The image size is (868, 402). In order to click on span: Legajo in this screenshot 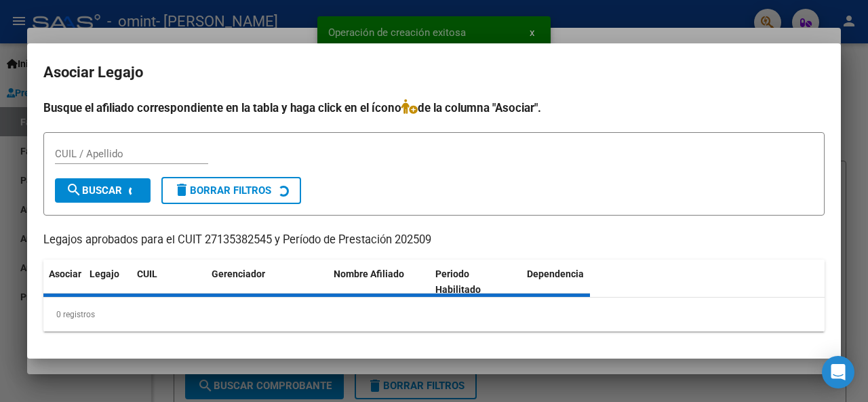, I will do `click(104, 274)`.